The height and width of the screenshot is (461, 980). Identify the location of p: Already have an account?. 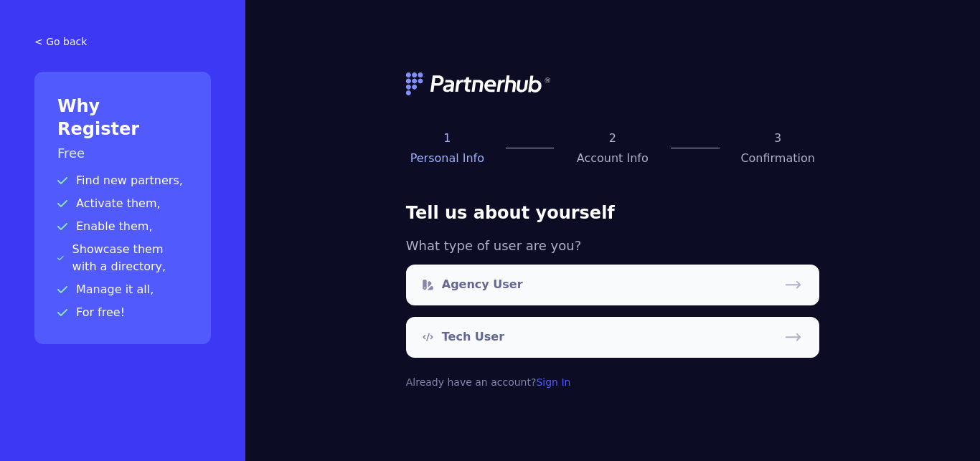
(612, 382).